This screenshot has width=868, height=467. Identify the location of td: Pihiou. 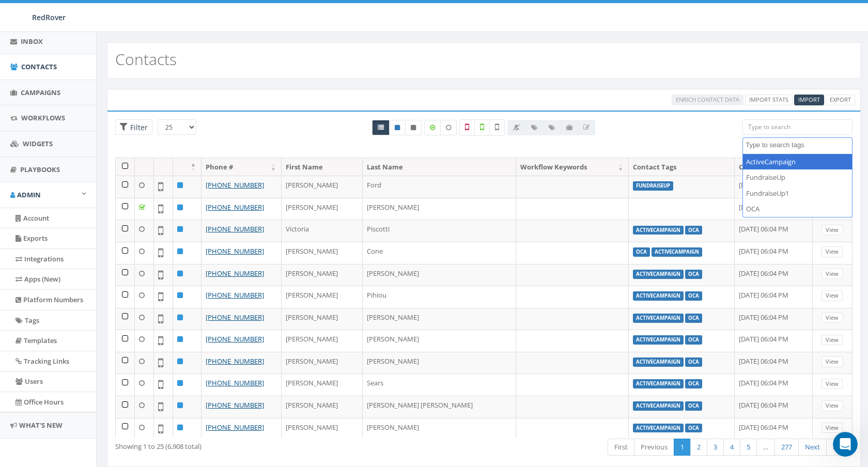
(439, 297).